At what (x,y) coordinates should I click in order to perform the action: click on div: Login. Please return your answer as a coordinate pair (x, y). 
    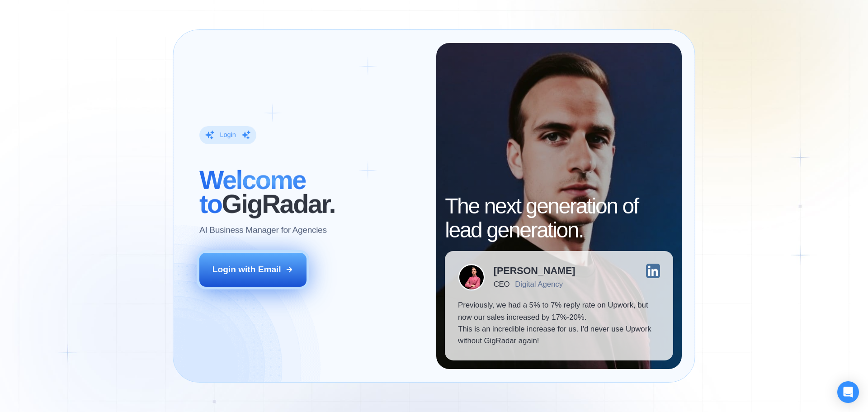
    Looking at the image, I should click on (227, 135).